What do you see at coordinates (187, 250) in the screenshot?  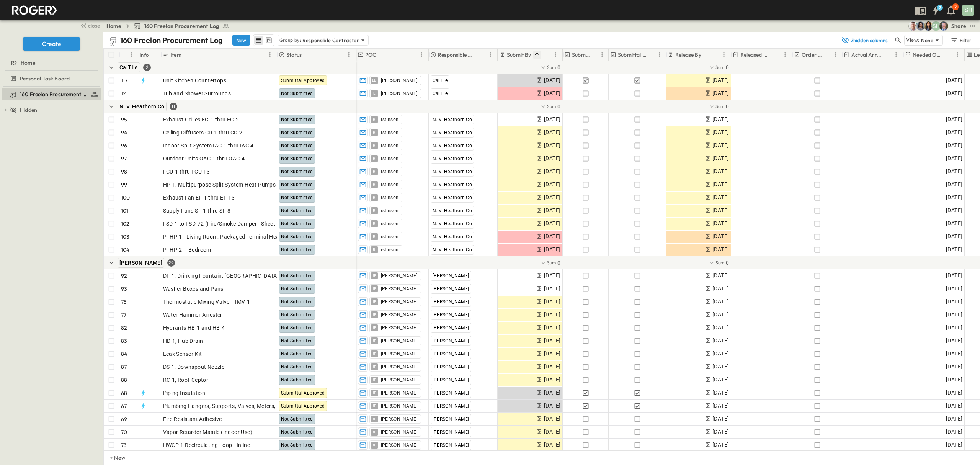 I see `span: PTHP-2 – Bedroom` at bounding box center [187, 250].